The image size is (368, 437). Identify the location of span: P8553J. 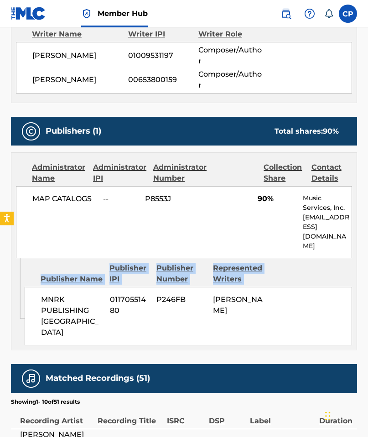
(169, 199).